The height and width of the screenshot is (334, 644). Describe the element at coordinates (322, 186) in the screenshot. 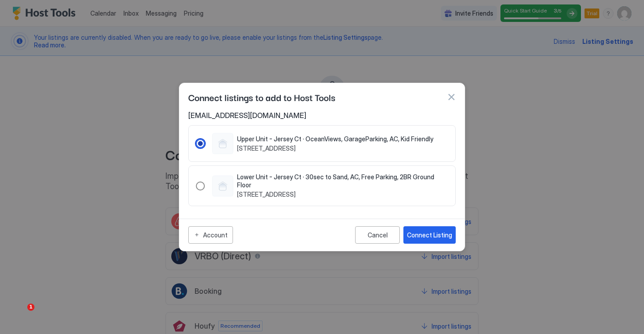

I see `div: 40495762` at that location.